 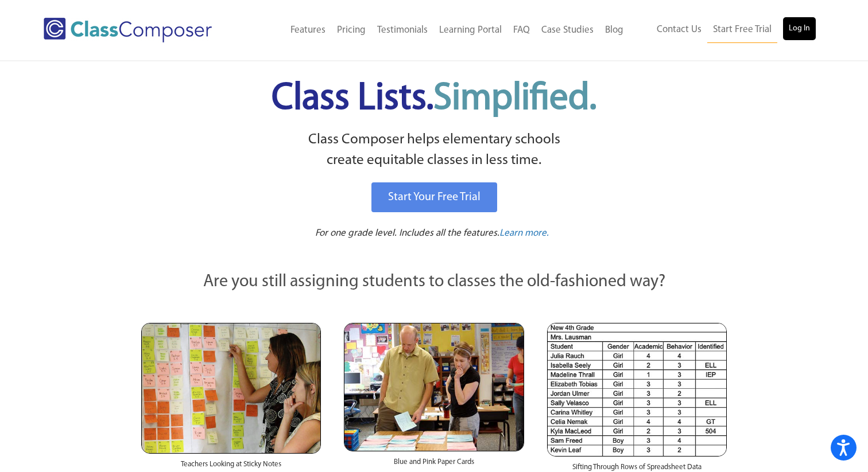 I want to click on img: Class Composer, so click(x=127, y=30).